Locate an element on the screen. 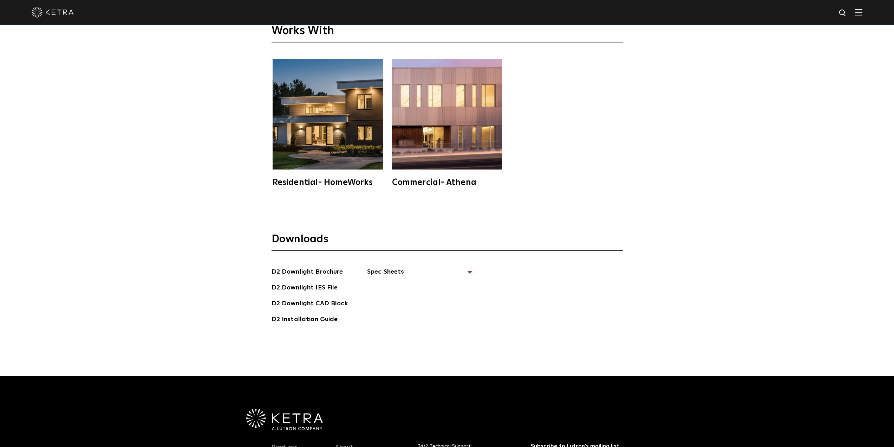 The height and width of the screenshot is (447, 894). a: D2 Downlight IES File is located at coordinates (305, 288).